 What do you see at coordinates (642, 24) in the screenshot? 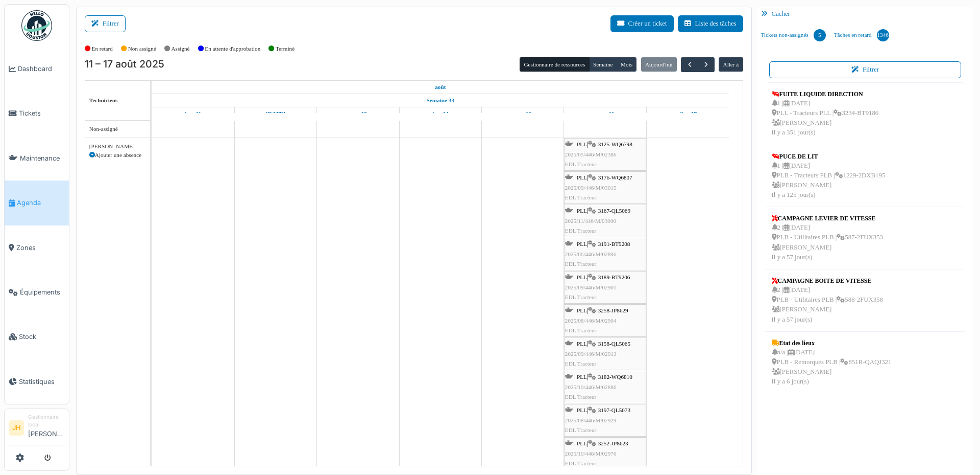
I see `button: Créer un ticket` at bounding box center [642, 24].